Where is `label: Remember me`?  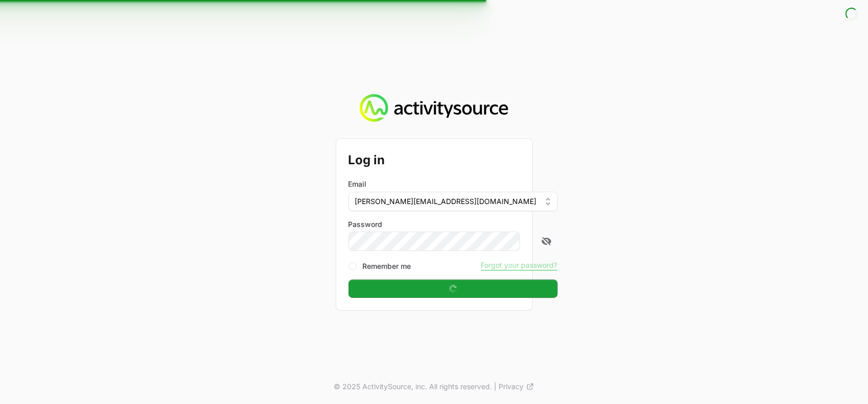 label: Remember me is located at coordinates (387, 266).